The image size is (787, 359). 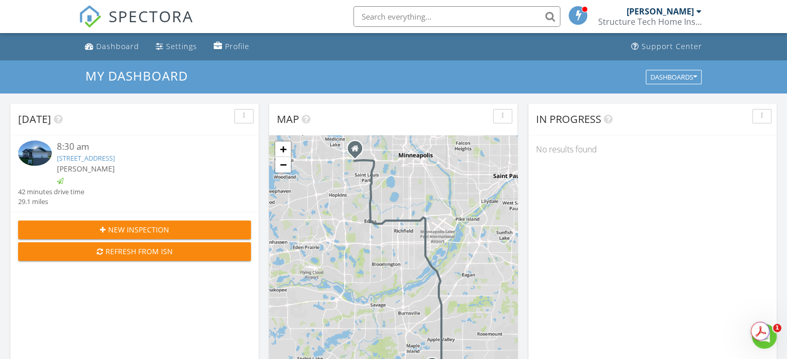 I want to click on img: The Best Home Inspection Software - Spectora, so click(x=90, y=17).